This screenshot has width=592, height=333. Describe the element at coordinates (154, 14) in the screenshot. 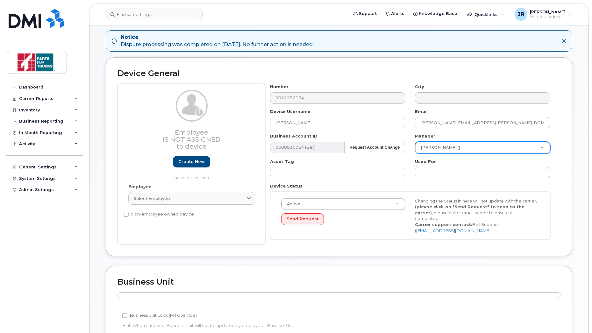

I see `input: Find something...` at that location.